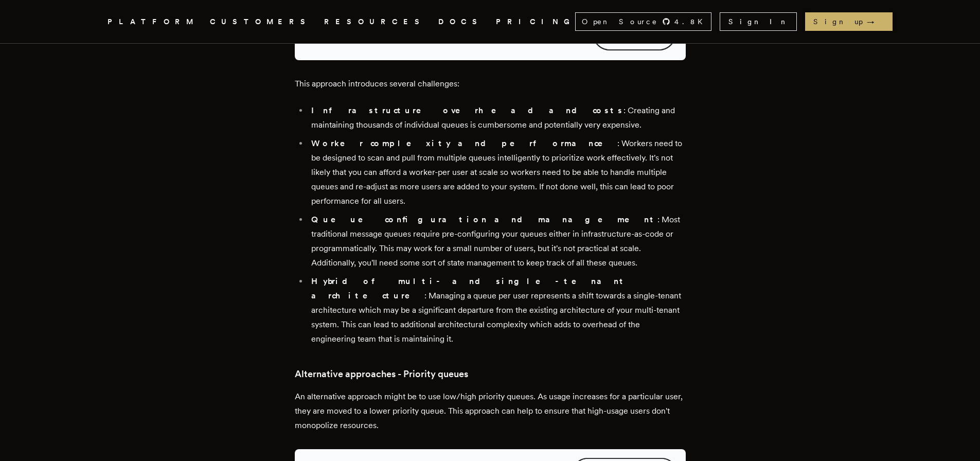  I want to click on li: : Workers need to be designed to scan and pull from multiple queues intelligently to prioritize w..., so click(497, 172).